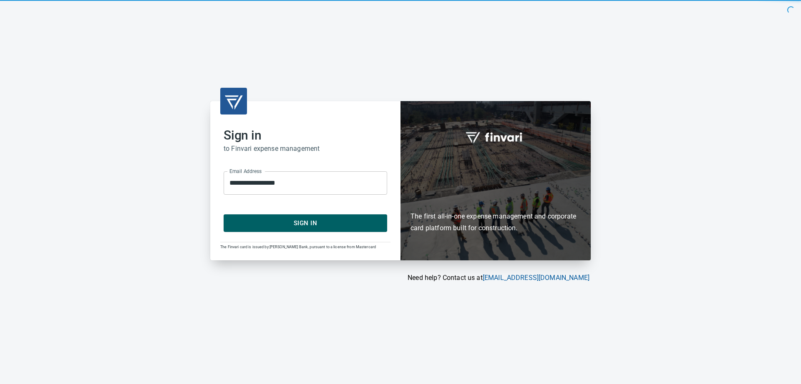 The image size is (801, 384). Describe the element at coordinates (306, 223) in the screenshot. I see `button: Sign In` at that location.